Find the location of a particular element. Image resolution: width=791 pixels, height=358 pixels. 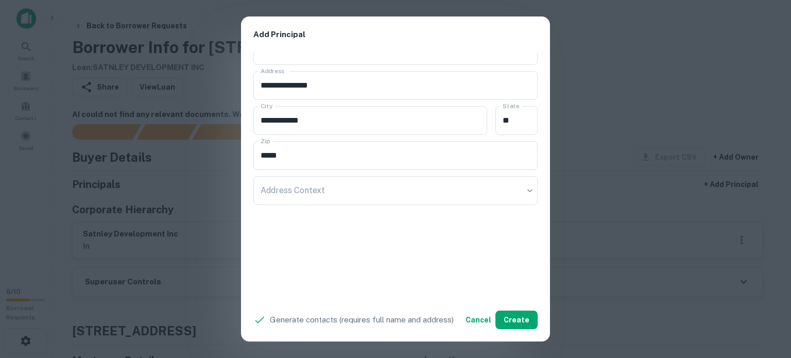

label: State is located at coordinates (511, 106).